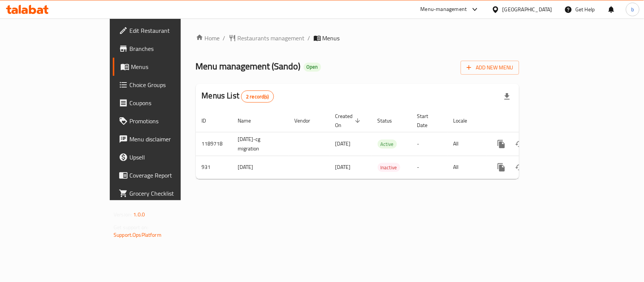 The height and width of the screenshot is (282, 644). Describe the element at coordinates (165, 139) in the screenshot. I see `a: Menu disclaimer` at that location.